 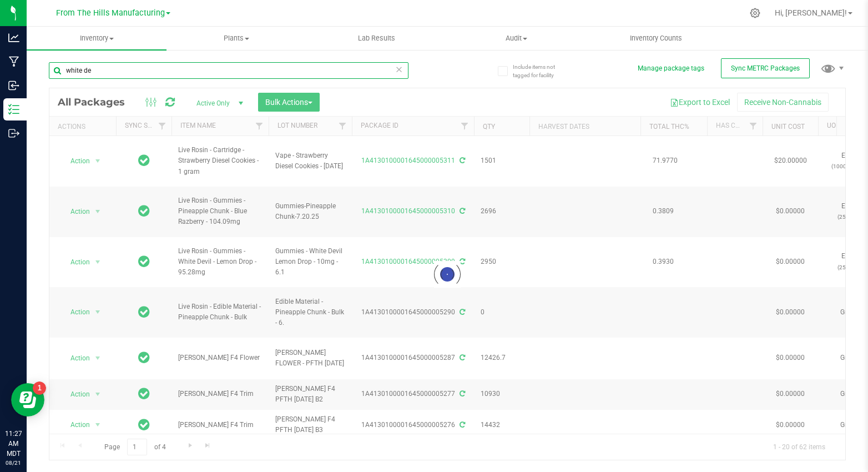 What do you see at coordinates (376, 38) in the screenshot?
I see `span: Lab Results` at bounding box center [376, 38].